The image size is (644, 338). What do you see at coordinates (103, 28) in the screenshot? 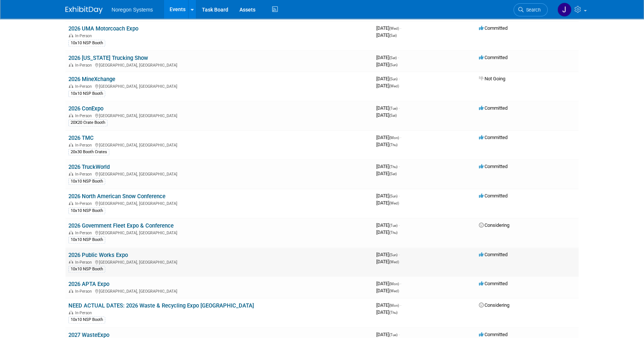
I see `a: 2026 UMA Motorcoach Expo` at bounding box center [103, 28].